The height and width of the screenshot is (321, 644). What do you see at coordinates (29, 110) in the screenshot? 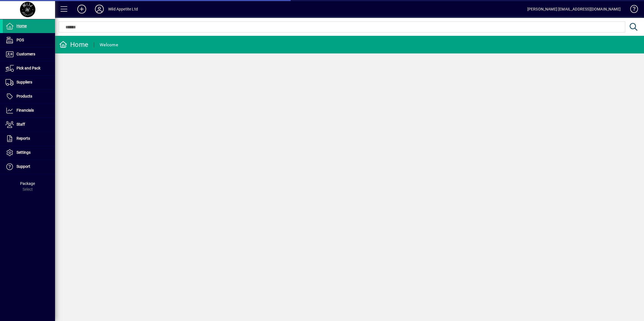
I see `a: Financials` at bounding box center [29, 110].